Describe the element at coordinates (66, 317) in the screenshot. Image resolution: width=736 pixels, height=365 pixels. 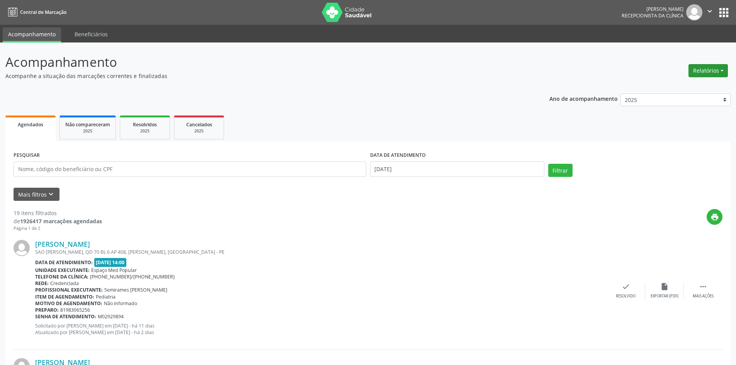
I see `b: Senha de atendimento:` at that location.